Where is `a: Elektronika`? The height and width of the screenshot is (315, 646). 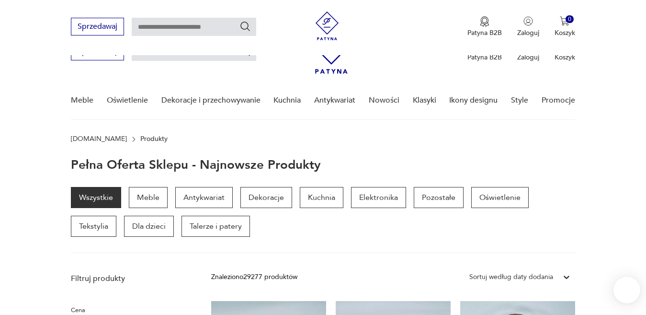 a: Elektronika is located at coordinates (378, 197).